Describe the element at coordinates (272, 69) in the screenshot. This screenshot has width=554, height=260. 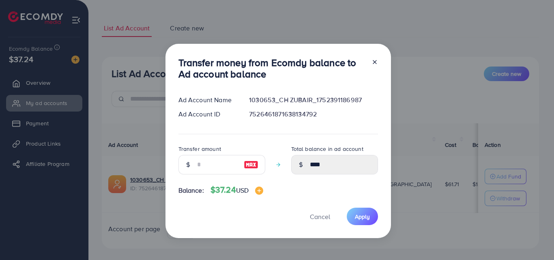
I see `h3: Transfer money from Ecomdy balance to Ad account balance` at that location.